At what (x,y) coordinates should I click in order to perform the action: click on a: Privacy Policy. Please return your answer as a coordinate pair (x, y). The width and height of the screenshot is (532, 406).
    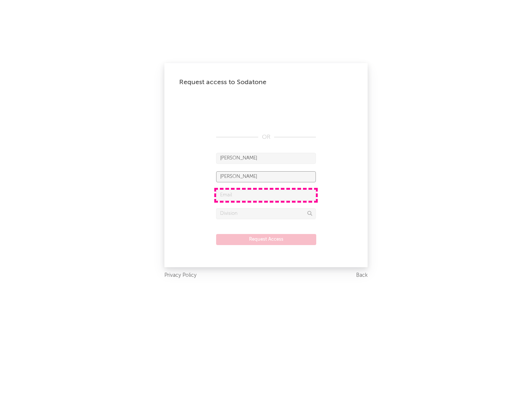
    Looking at the image, I should click on (180, 276).